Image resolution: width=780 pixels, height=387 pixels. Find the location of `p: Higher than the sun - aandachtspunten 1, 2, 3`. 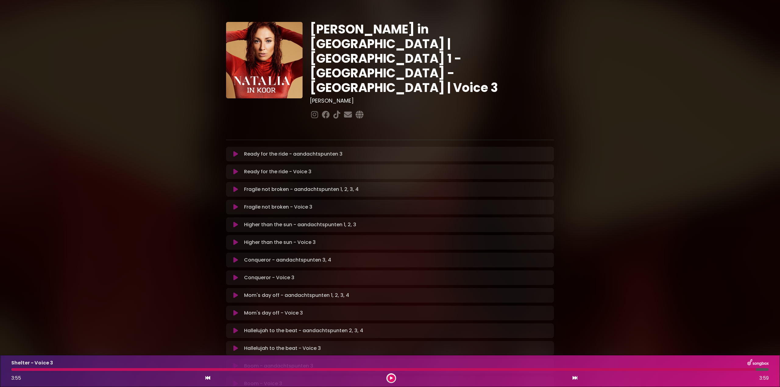

p: Higher than the sun - aandachtspunten 1, 2, 3 is located at coordinates (300, 225).